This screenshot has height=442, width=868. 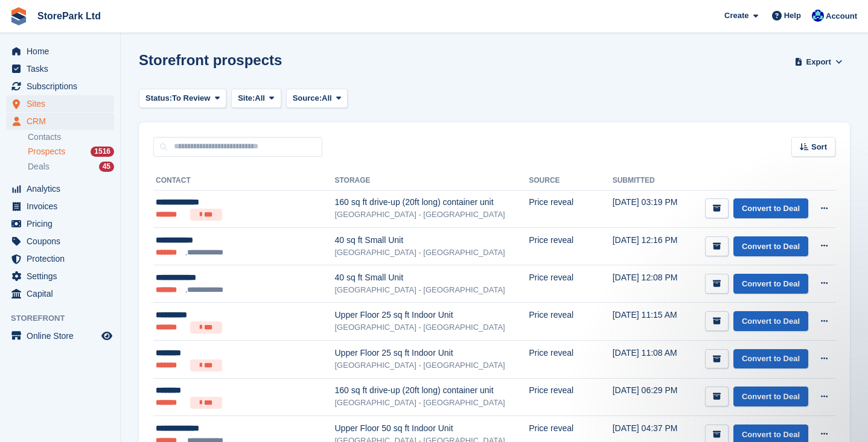 What do you see at coordinates (819, 147) in the screenshot?
I see `span: Sort` at bounding box center [819, 147].